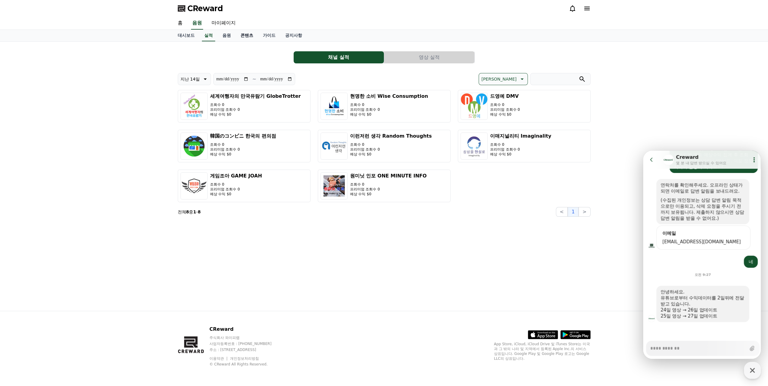  I want to click on button: 현명한 소비 Wise Consumption 조회수 0 프리미엄 조회수 0 예상 수익 $0, so click(384, 106).